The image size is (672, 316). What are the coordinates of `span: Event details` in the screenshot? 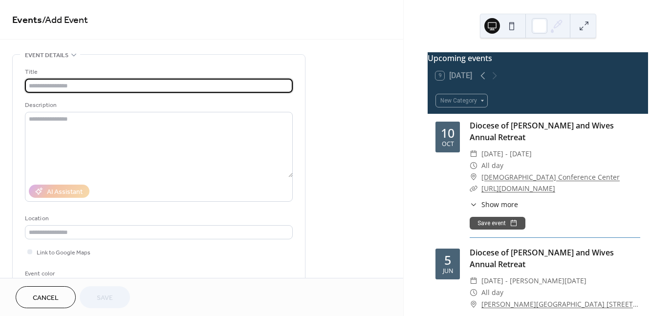 It's located at (46, 55).